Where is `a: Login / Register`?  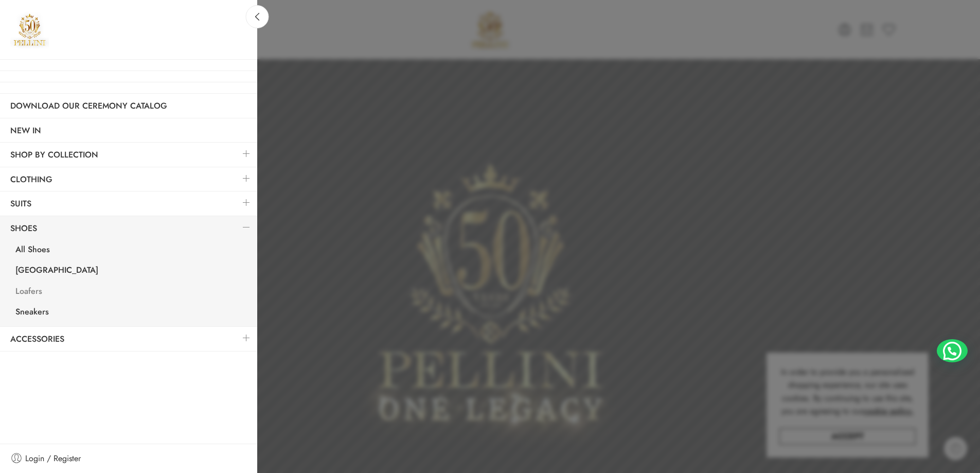 a: Login / Register is located at coordinates (129, 458).